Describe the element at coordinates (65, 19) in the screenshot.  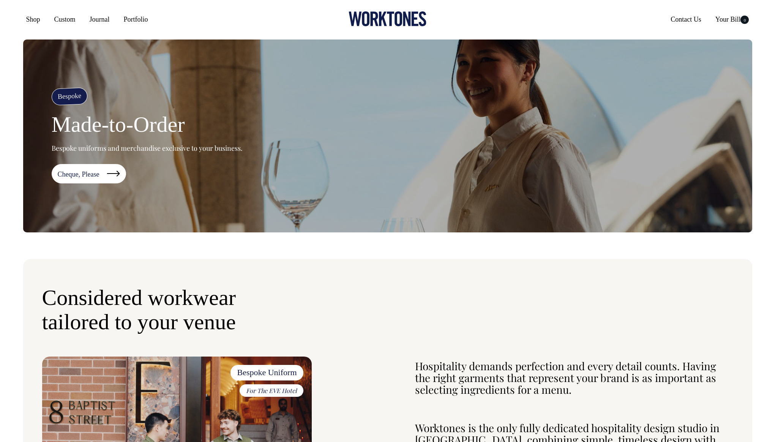
I see `a: Custom` at that location.